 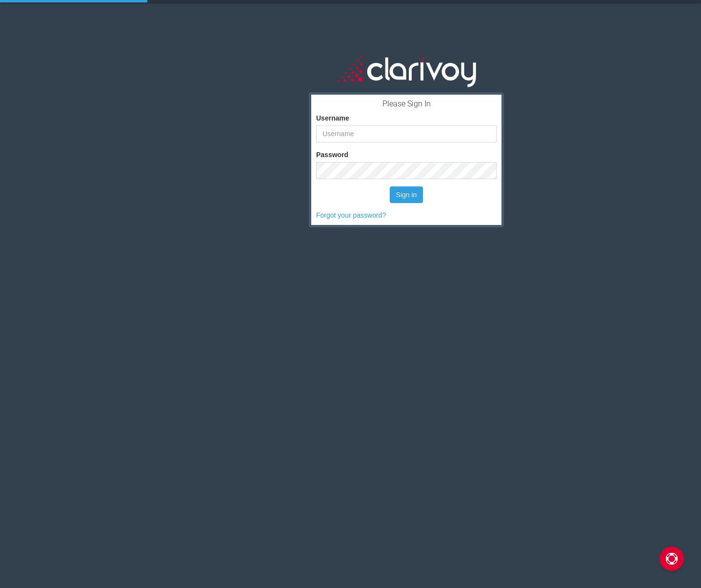 I want to click on img: clarivoy_whitetext_transbg.svg, so click(x=406, y=71).